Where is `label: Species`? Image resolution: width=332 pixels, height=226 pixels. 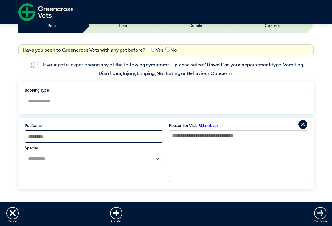 label: Species is located at coordinates (94, 148).